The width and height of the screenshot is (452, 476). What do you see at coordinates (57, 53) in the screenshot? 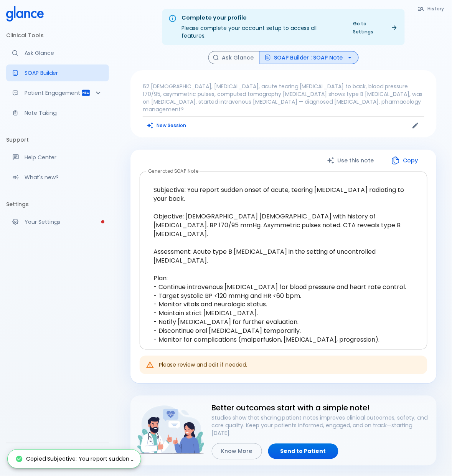
I see `a: Moramiz: Find ICD10AM codes instantly` at bounding box center [57, 53].